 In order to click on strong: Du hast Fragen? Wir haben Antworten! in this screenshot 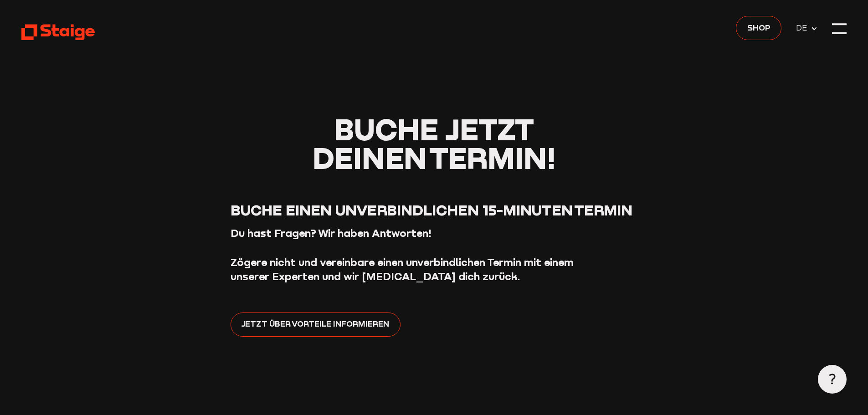, I will do `click(331, 233)`.